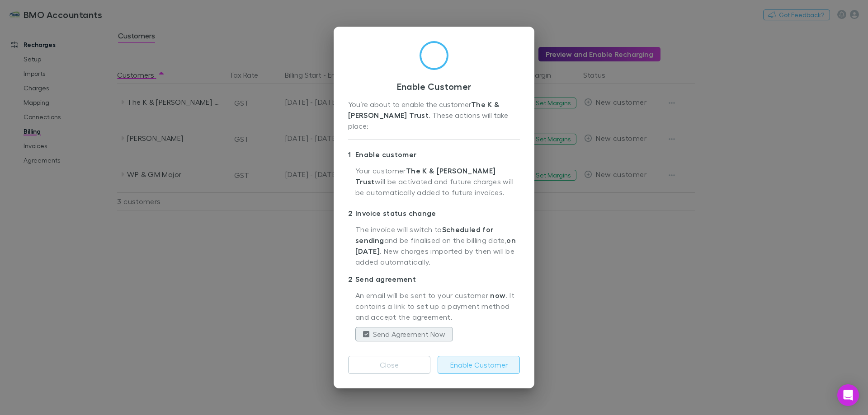 The width and height of the screenshot is (868, 415). I want to click on button: Close, so click(390, 365).